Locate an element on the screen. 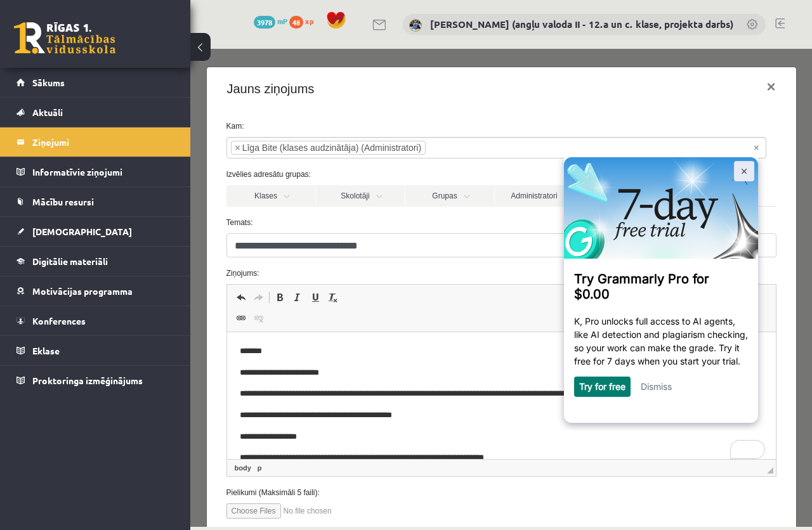  a: Proktoringa izmēģinājums is located at coordinates (95, 380).